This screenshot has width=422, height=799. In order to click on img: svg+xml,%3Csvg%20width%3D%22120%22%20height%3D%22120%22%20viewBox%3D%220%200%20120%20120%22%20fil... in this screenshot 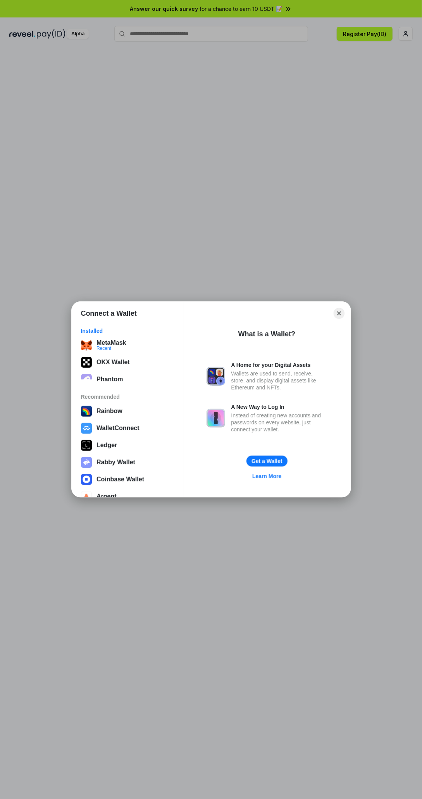, I will do `click(86, 411)`.